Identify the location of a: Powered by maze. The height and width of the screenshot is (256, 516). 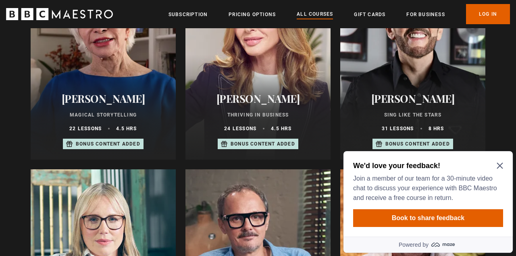
(88, 97).